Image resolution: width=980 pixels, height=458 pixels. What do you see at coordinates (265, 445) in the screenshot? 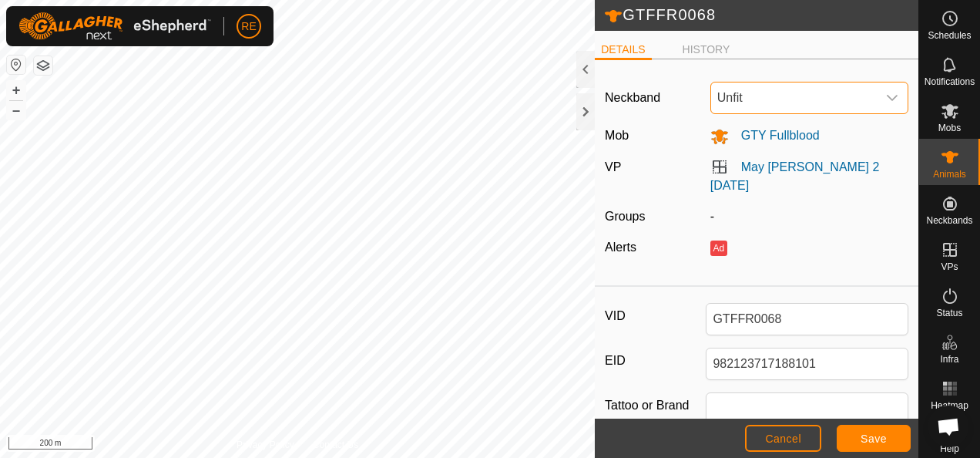
I see `a: Privacy Policy` at bounding box center [265, 445].